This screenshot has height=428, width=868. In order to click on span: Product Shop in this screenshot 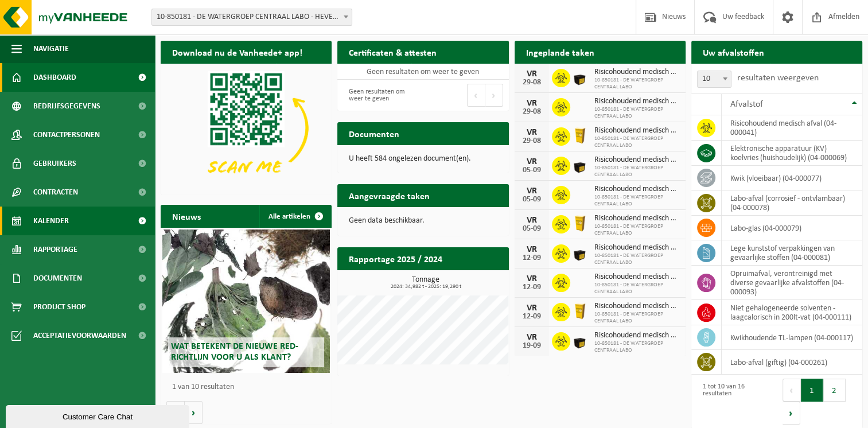, I will do `click(59, 307)`.